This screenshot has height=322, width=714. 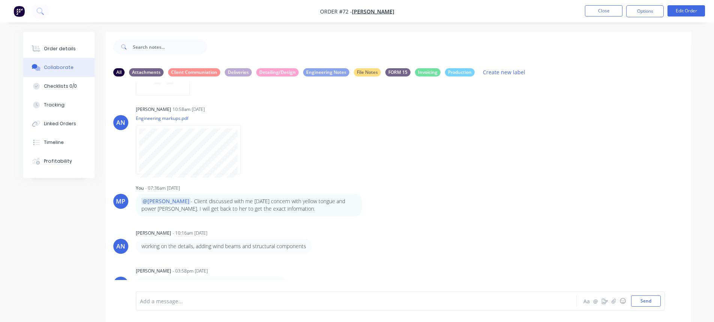 What do you see at coordinates (58, 161) in the screenshot?
I see `div: Profitability` at bounding box center [58, 161].